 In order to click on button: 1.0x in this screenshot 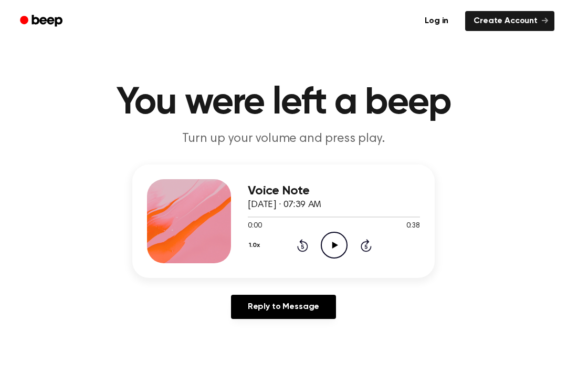, I will do `click(256, 245)`.